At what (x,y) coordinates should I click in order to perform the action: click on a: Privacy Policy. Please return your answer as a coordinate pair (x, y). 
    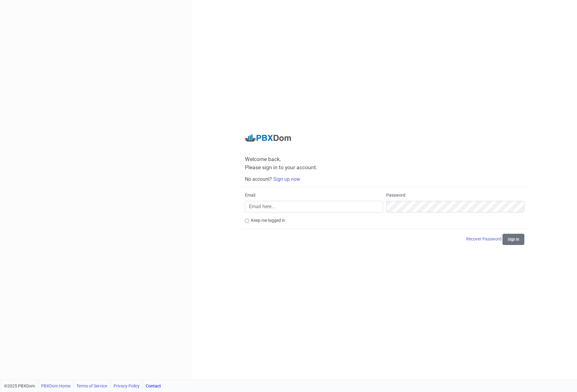
    Looking at the image, I should click on (127, 386).